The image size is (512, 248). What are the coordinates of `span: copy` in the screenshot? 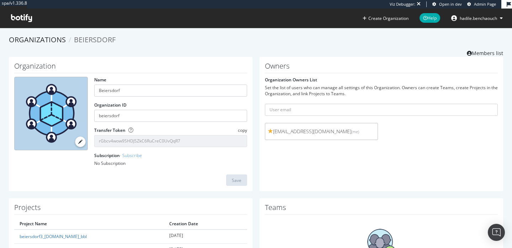 It's located at (243, 130).